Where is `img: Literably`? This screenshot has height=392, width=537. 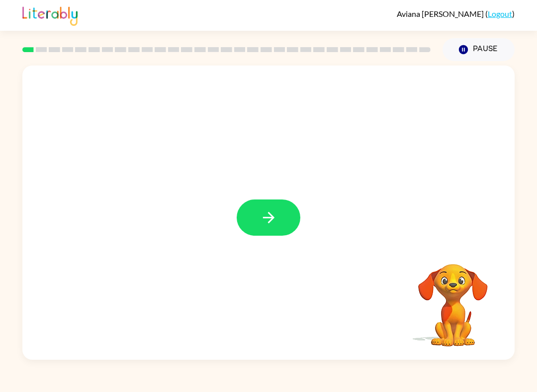 img: Literably is located at coordinates (50, 15).